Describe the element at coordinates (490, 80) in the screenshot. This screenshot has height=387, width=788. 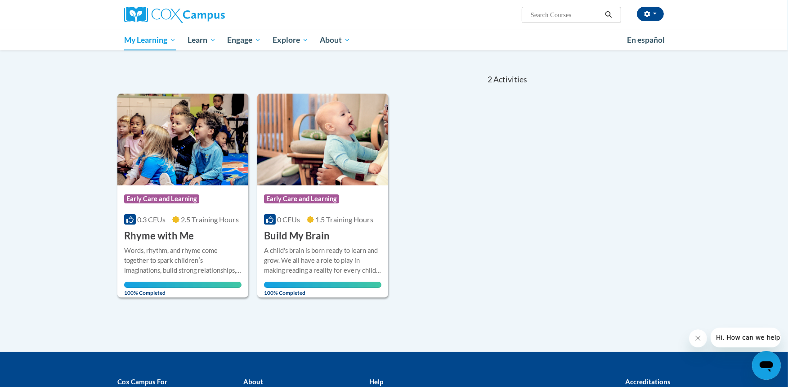
I see `span: 2` at that location.